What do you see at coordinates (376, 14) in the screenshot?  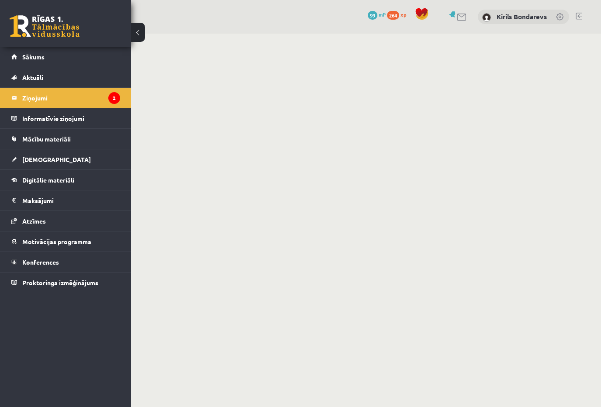 I see `a: 99 mP` at bounding box center [376, 14].